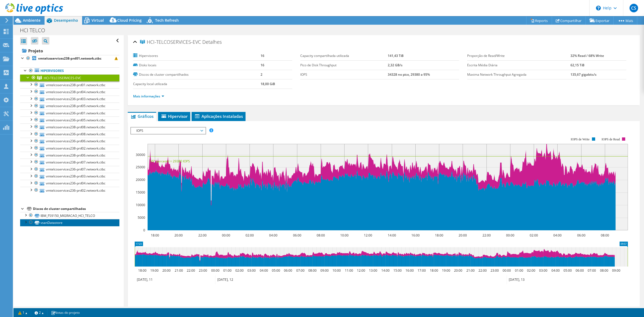 Image resolution: width=644 pixels, height=317 pixels. What do you see at coordinates (23, 313) in the screenshot?
I see `a: 1` at bounding box center [23, 313].